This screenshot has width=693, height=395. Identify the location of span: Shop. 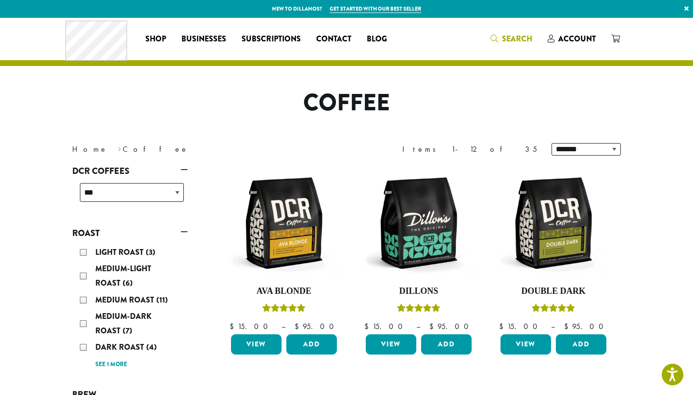
(156, 39).